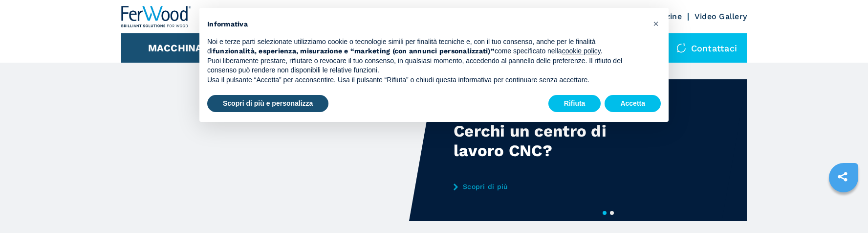  Describe the element at coordinates (426, 80) in the screenshot. I see `p: Usa il pulsante “Accetta” per acconsentire. Usa il pulsante “Rifiuta” o chiudi questa informativa...` at that location.